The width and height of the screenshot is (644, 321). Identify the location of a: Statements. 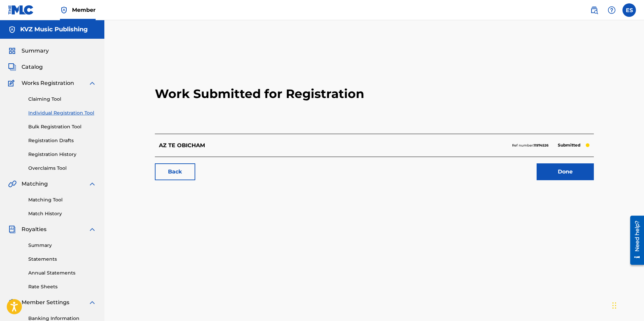
(62, 259).